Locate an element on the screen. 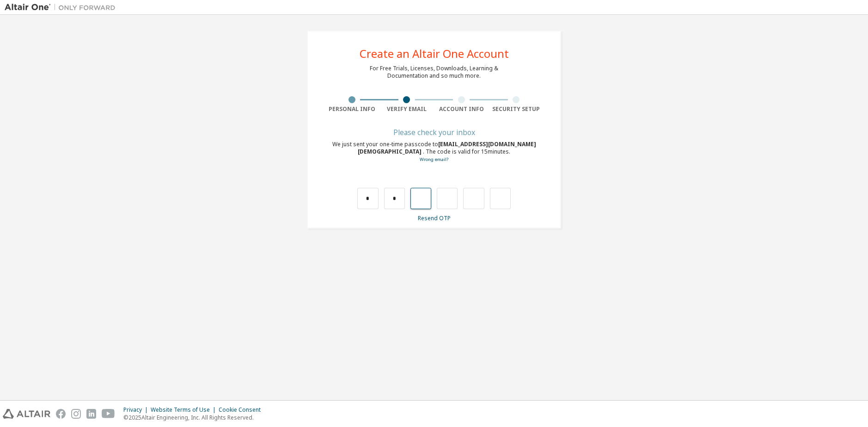 The height and width of the screenshot is (427, 868). img: instagram.svg is located at coordinates (76, 414).